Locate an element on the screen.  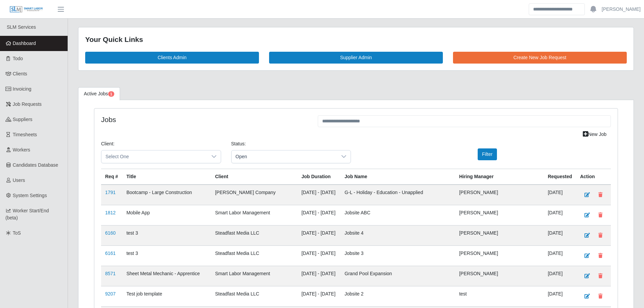
span: Suppliers is located at coordinates (23, 119).